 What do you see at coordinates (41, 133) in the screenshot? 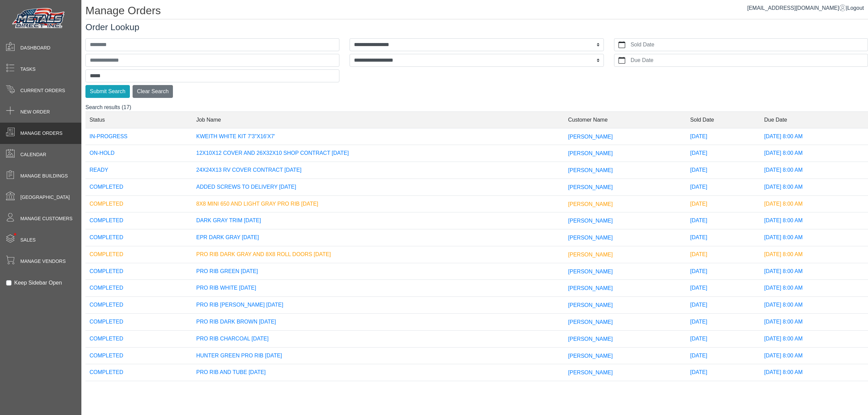
I see `span: Manage Orders` at bounding box center [41, 133].